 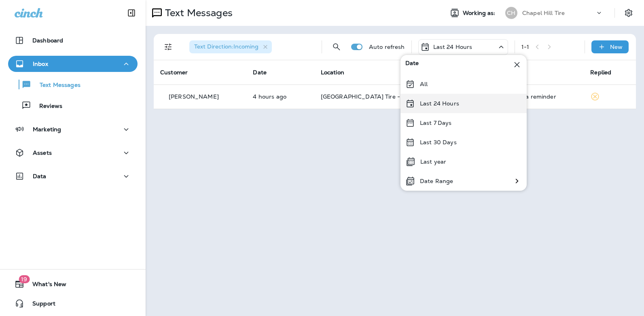 I want to click on span: Replied, so click(x=601, y=73).